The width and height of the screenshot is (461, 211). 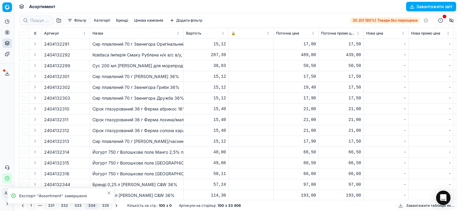 What do you see at coordinates (80, 20) in the screenshot?
I see `font: Фільтр` at bounding box center [80, 20].